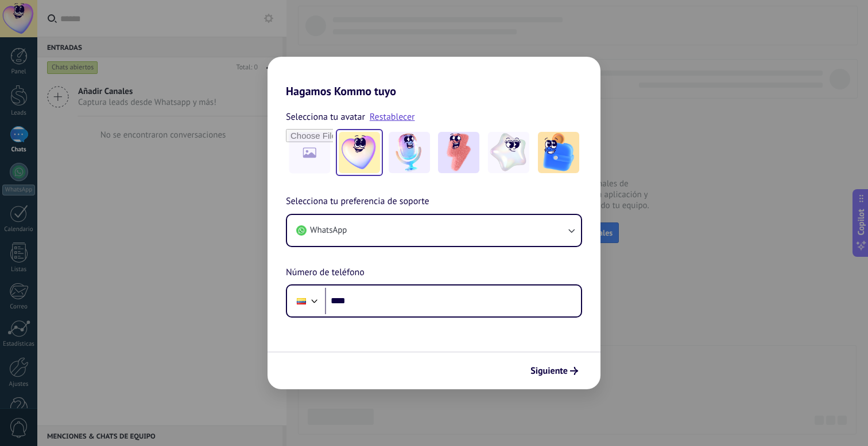  I want to click on img: -2.jpeg, so click(409, 153).